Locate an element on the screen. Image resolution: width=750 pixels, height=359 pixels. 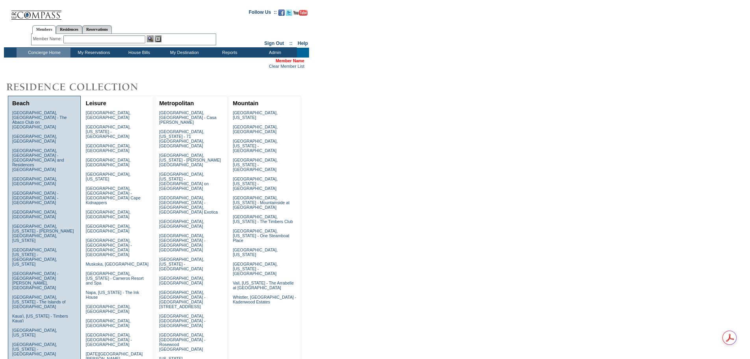
img: Follow us on Twitter is located at coordinates (289, 13).